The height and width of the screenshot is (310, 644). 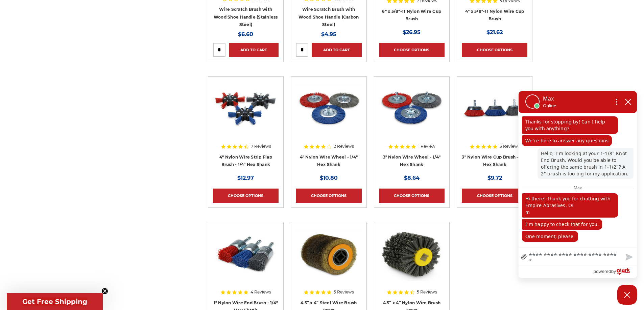 What do you see at coordinates (411, 108) in the screenshot?
I see `img: Nylon Filament Wire Wheels with Hex Shank` at bounding box center [411, 108].